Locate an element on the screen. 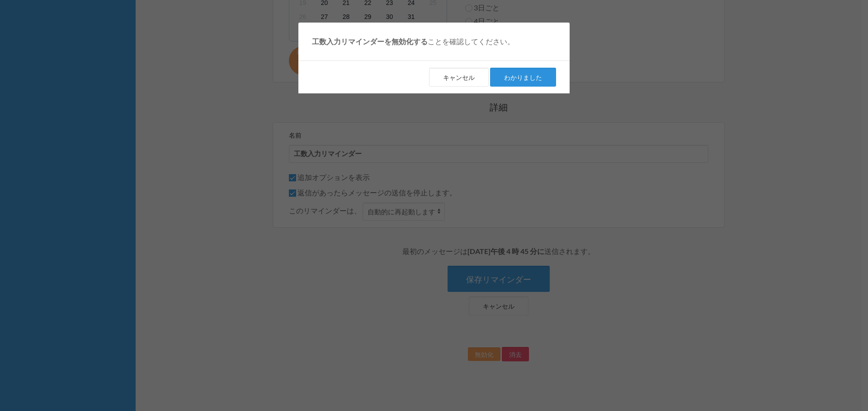 The height and width of the screenshot is (411, 868). font: ことを確認してください is located at coordinates (467, 41).